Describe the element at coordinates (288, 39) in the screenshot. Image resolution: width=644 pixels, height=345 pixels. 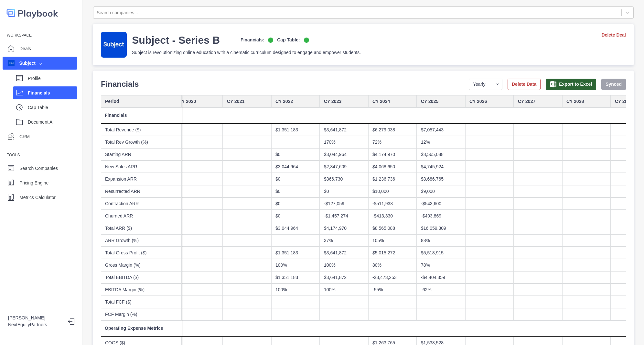
I see `p: Cap Table:` at that location.